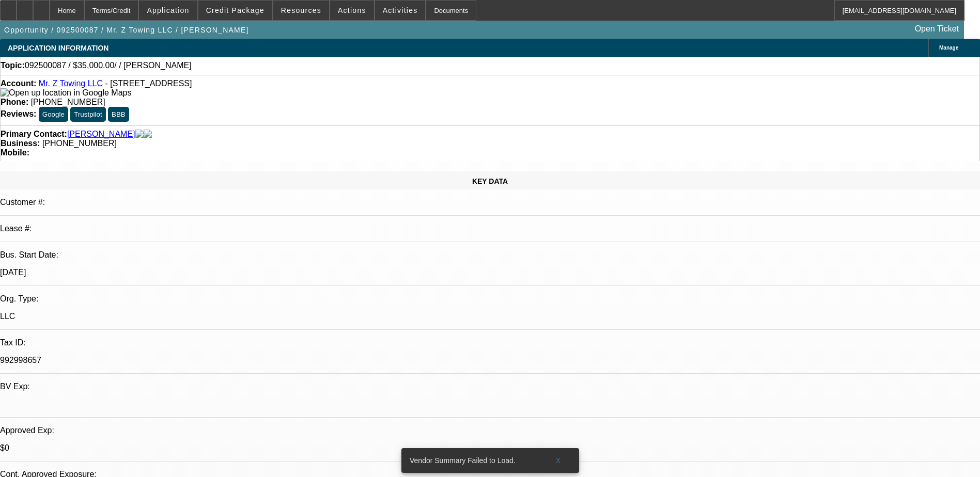 The image size is (980, 477). What do you see at coordinates (235, 10) in the screenshot?
I see `span: Credit Package` at bounding box center [235, 10].